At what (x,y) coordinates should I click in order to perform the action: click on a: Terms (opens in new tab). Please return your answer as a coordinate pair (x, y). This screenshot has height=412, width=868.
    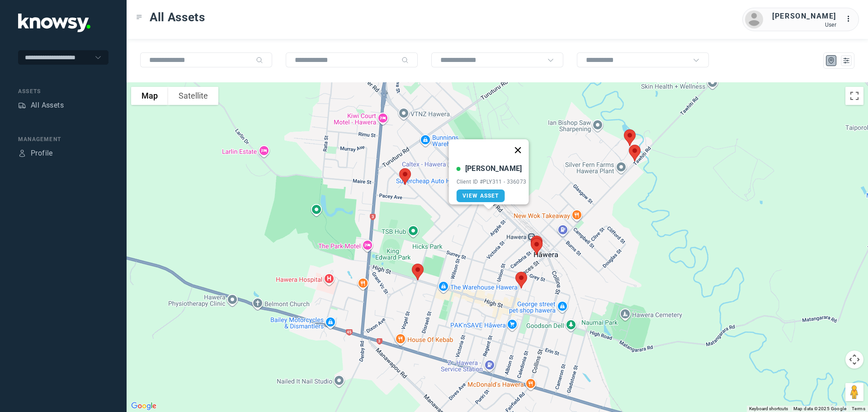
    Looking at the image, I should click on (858, 408).